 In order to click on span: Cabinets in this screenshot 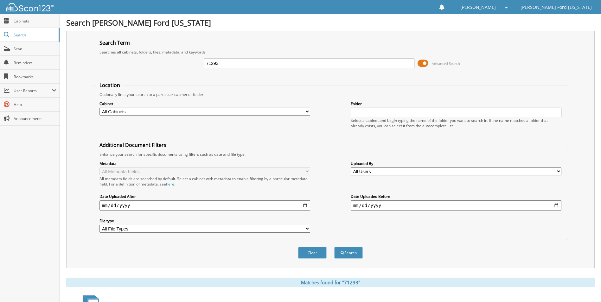, I will do `click(35, 21)`.